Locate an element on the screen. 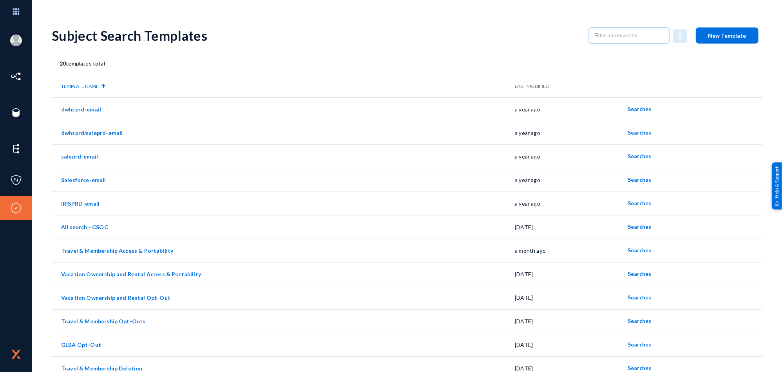 This screenshot has height=372, width=782. td: a month ago is located at coordinates (568, 250).